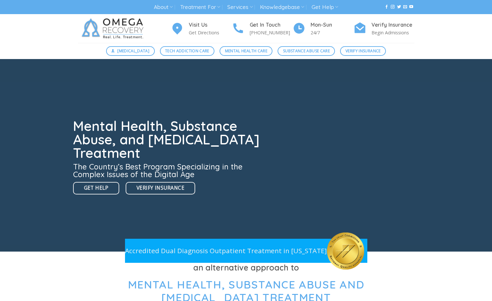 The width and height of the screenshot is (492, 301). Describe the element at coordinates (187, 51) in the screenshot. I see `span: Tech Addiction Care` at that location.